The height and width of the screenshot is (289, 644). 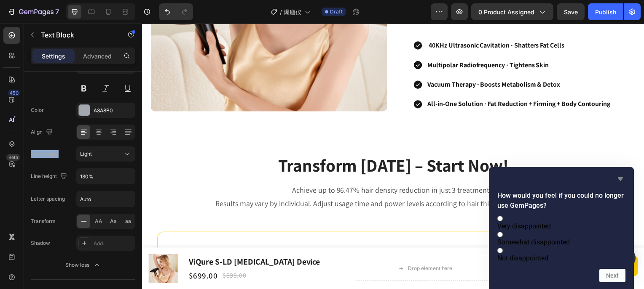 What do you see at coordinates (561, 201) in the screenshot?
I see `h2: How would you feel if you could no longer use GemPages?` at bounding box center [561, 201].